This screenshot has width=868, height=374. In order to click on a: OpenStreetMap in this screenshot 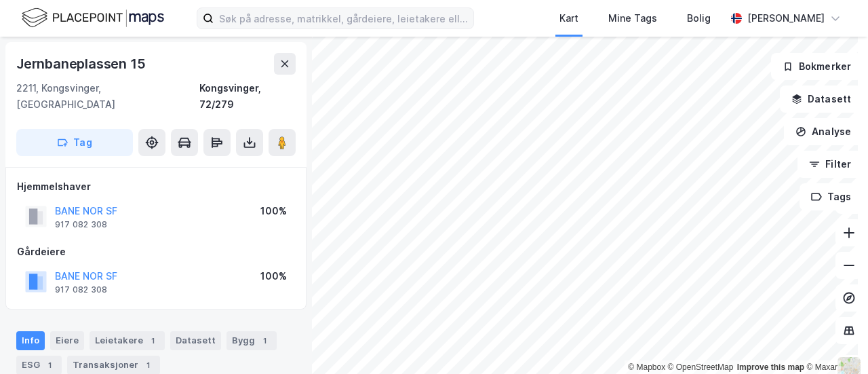, I will do `click(700, 367)`.